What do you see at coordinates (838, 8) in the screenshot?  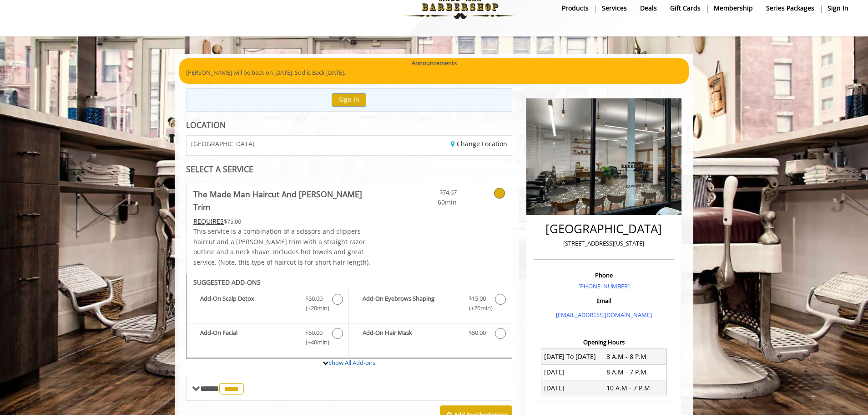 I see `a: sign insign in` at bounding box center [838, 8].